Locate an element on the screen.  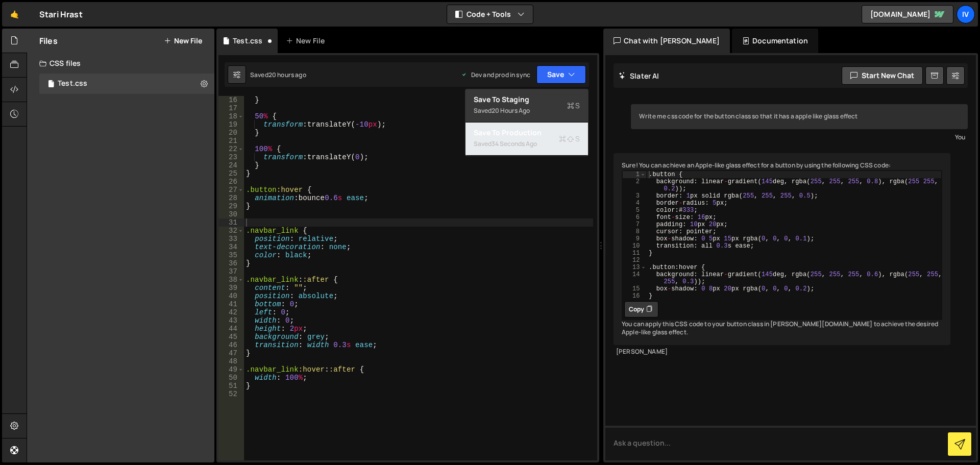
div: 48 is located at coordinates (231, 361).